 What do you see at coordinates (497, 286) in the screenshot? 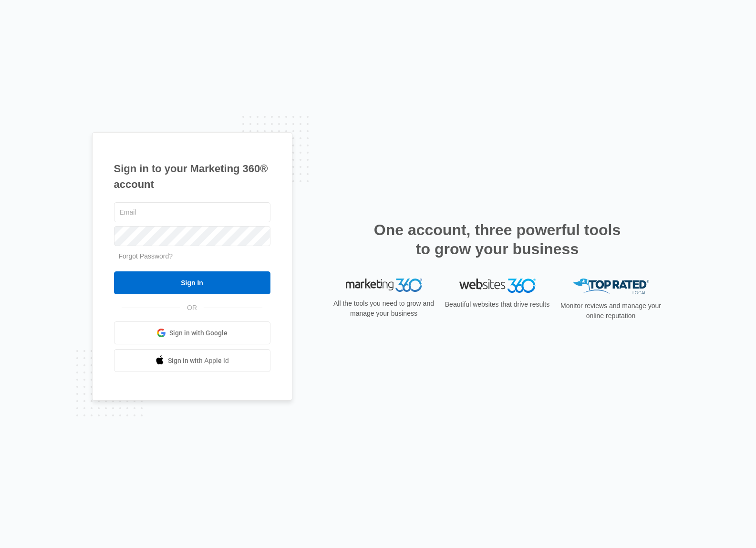
I see `img: Websites 360` at bounding box center [497, 286].